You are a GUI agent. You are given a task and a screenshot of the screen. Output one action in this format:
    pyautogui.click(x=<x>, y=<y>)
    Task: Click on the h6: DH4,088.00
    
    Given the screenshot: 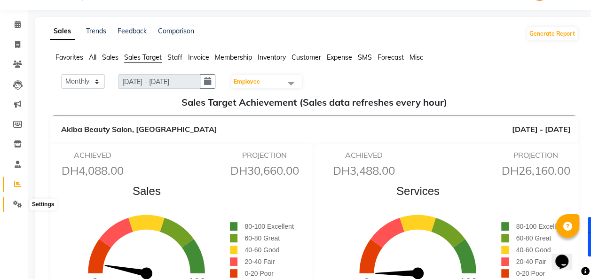 What is the action you would take?
    pyautogui.click(x=92, y=171)
    